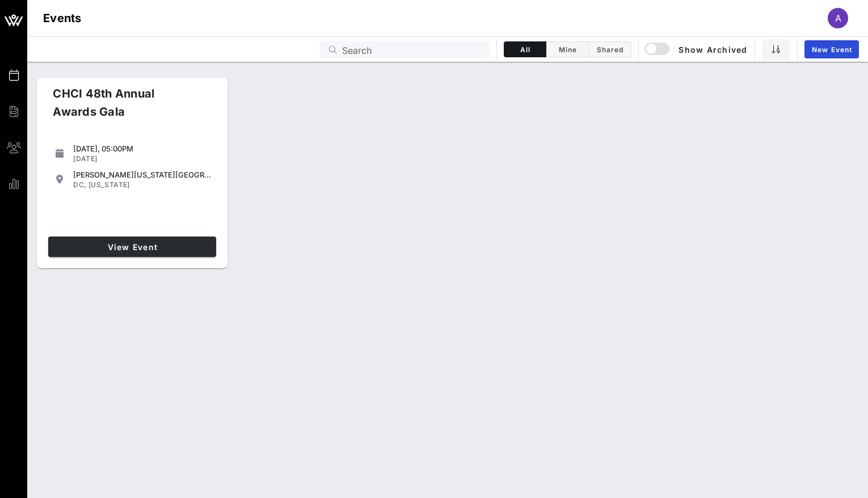 The width and height of the screenshot is (868, 498). I want to click on div: CHCI 48th Annual Awards Gala, so click(124, 107).